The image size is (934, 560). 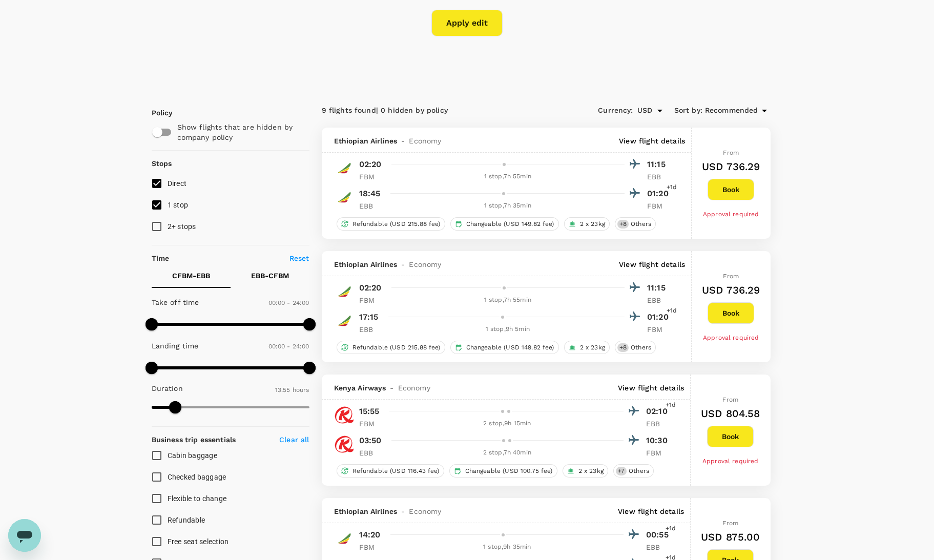 I want to click on span: Flexible to change, so click(x=197, y=498).